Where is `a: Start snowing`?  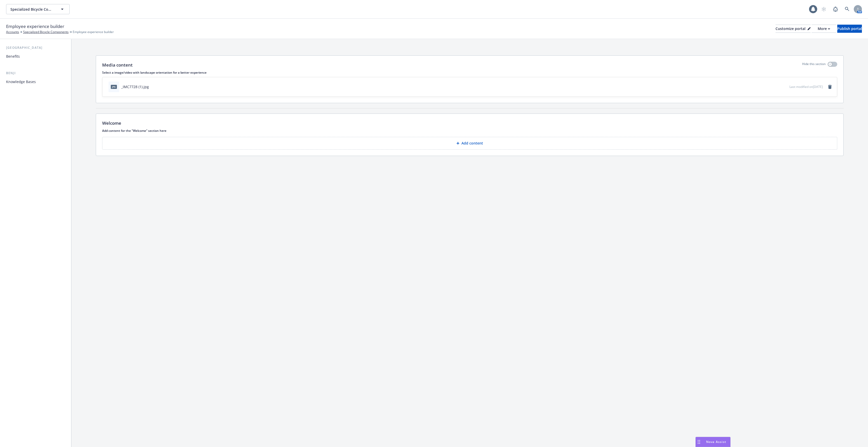
a: Start snowing is located at coordinates (824, 9).